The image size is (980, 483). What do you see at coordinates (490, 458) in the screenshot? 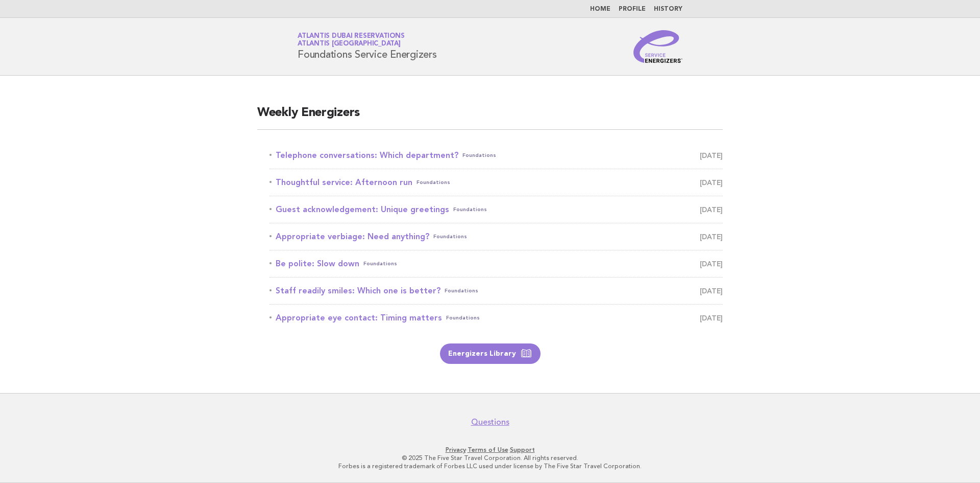
I see `p: © 2025 The Five Star Travel Corporation. All rights reserved.` at bounding box center [490, 458].